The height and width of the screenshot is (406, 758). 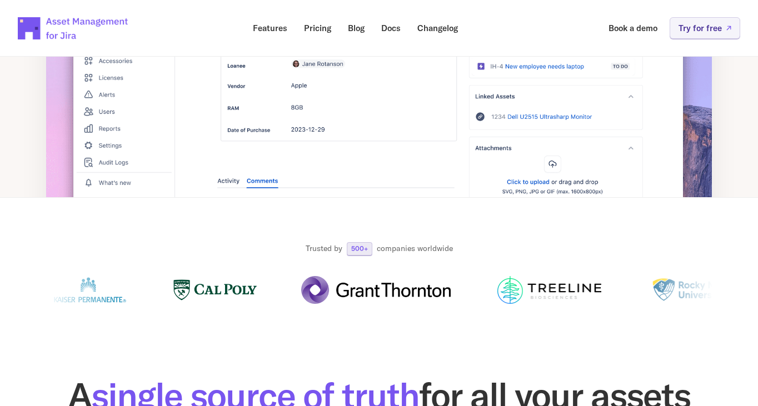 I want to click on a: Blog, so click(x=356, y=28).